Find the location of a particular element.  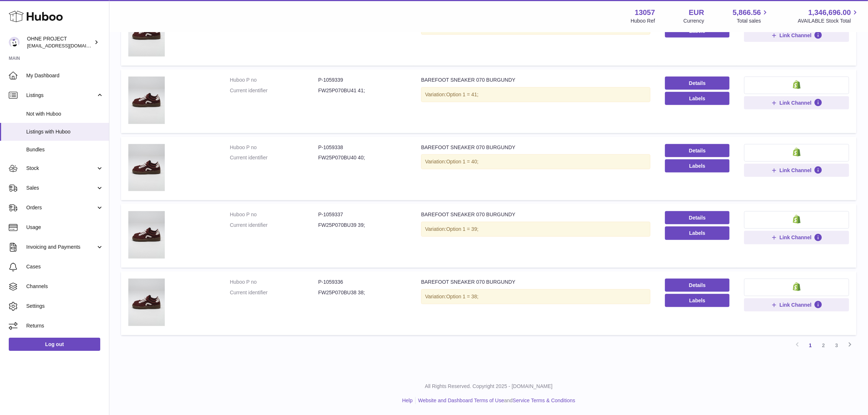

a: 2 is located at coordinates (823, 345).